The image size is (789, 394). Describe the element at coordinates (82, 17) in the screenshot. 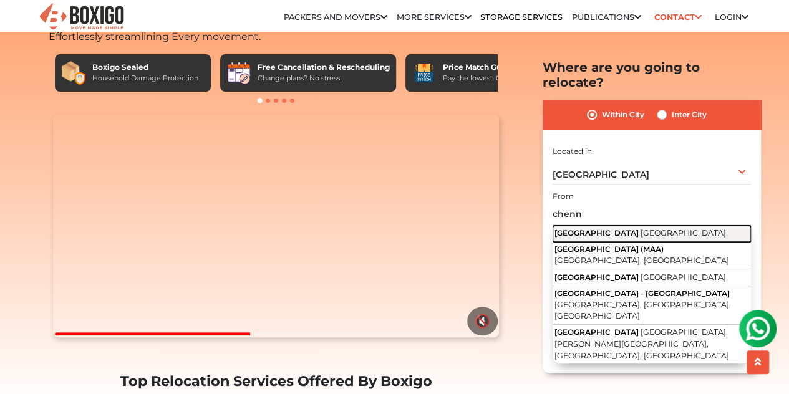

I see `img: Boxigo` at that location.